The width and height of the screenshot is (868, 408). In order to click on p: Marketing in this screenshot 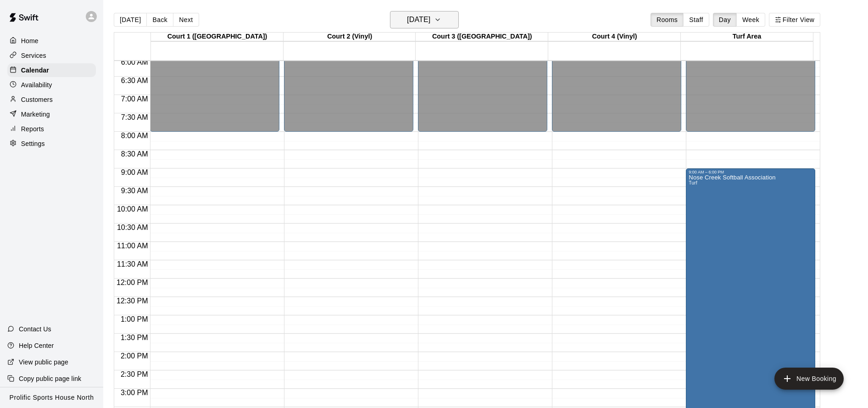, I will do `click(35, 114)`.